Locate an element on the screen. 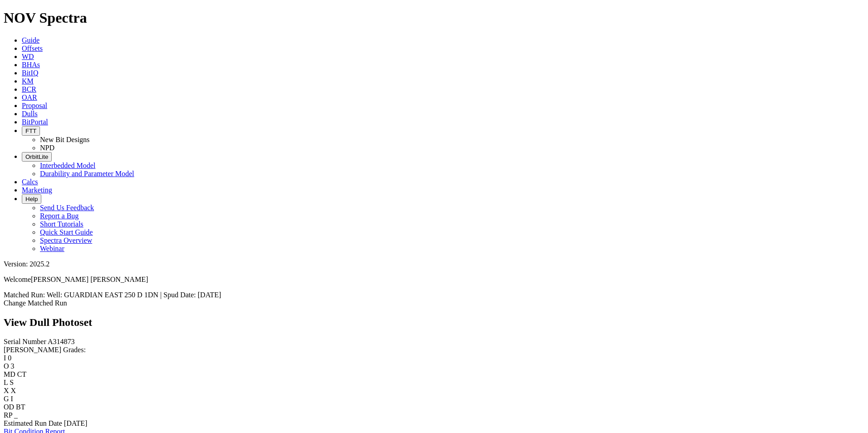 This screenshot has width=868, height=433. span: BT is located at coordinates (21, 407).